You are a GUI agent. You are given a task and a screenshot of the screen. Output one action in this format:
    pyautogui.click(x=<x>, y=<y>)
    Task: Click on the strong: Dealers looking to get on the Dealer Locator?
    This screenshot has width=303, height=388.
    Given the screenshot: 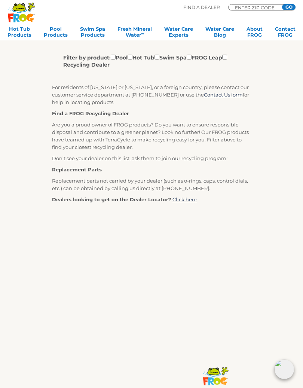 What is the action you would take?
    pyautogui.click(x=111, y=199)
    